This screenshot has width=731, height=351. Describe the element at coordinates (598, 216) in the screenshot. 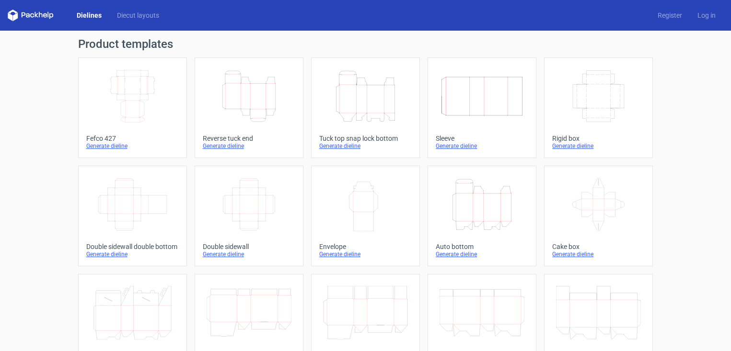

I see `a: Cake boxGenerate dieline` at that location.